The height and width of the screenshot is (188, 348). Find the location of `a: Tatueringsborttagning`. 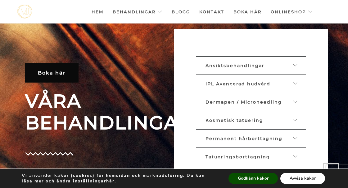

a: Tatueringsborttagning is located at coordinates (250, 157).